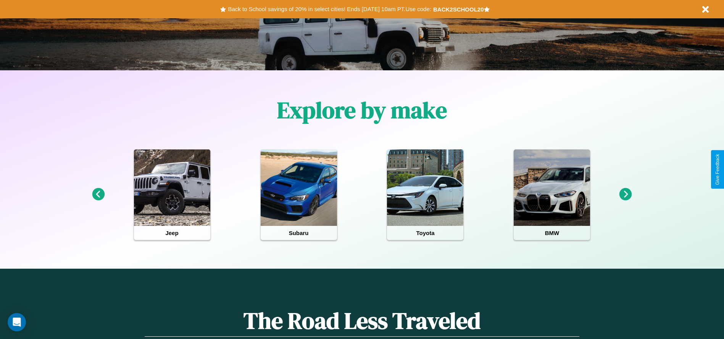 The width and height of the screenshot is (724, 339). What do you see at coordinates (172, 233) in the screenshot?
I see `h4: Jeep` at bounding box center [172, 233].